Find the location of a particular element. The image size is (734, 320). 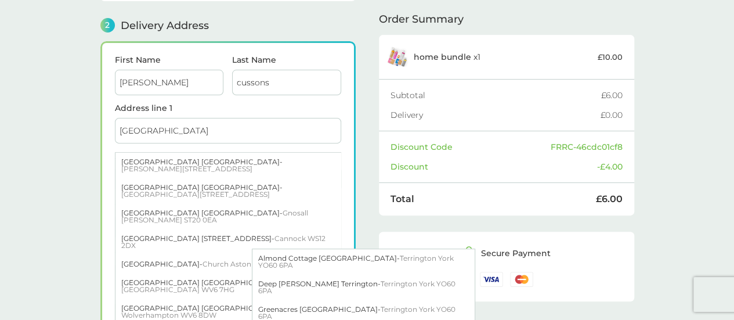

p: x 1 is located at coordinates (447, 57).